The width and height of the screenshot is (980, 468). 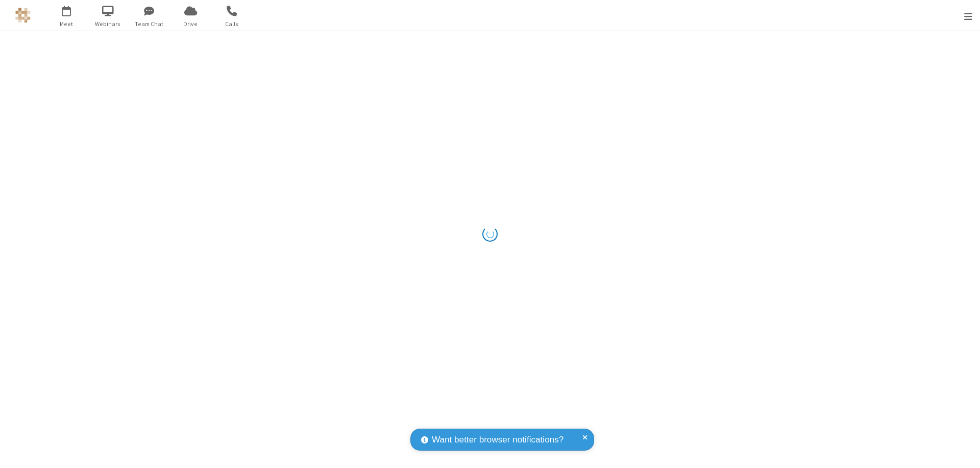 What do you see at coordinates (23, 15) in the screenshot?
I see `img: QA Selenium DO NOT DELETE OR CHANGE` at bounding box center [23, 15].